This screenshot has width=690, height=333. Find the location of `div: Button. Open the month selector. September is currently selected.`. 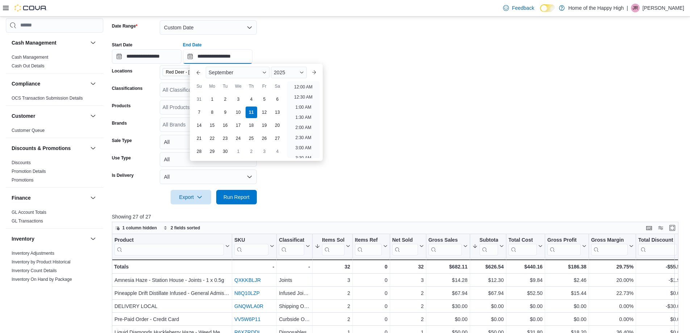

div: Button. Open the month selector. September is currently selected. is located at coordinates (237, 72).